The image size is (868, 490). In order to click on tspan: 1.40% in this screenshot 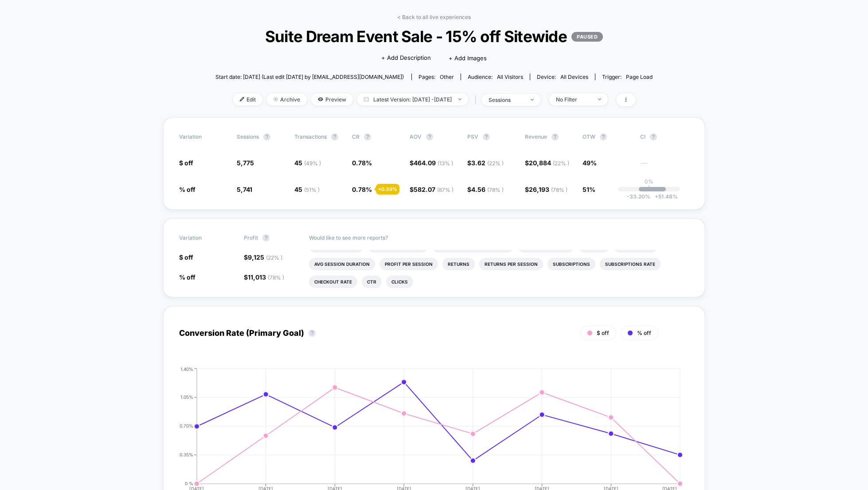, I will do `click(187, 369)`.